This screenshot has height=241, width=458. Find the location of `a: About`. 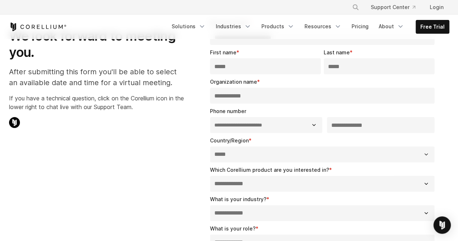

a: About is located at coordinates (391, 26).